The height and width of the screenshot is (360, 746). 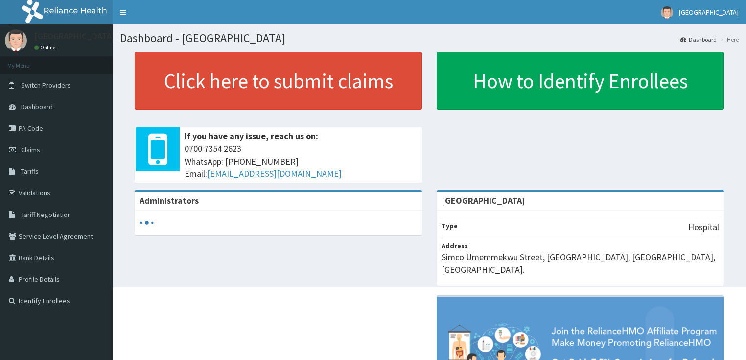 I want to click on b: If you have any issue, reach us on:, so click(x=251, y=136).